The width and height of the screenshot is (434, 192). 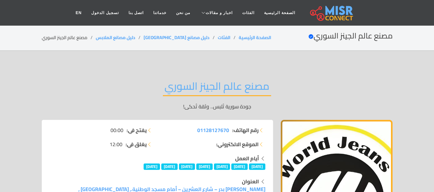 I want to click on span: 00:00, so click(x=117, y=130).